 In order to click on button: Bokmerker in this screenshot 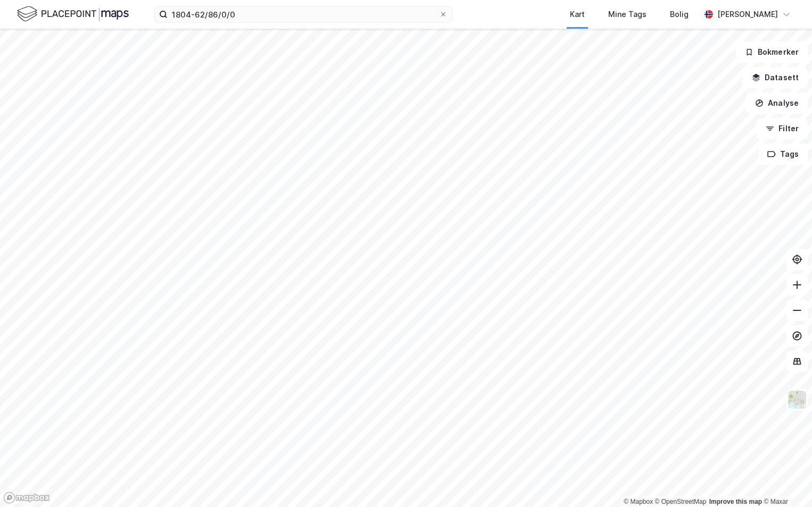, I will do `click(772, 52)`.